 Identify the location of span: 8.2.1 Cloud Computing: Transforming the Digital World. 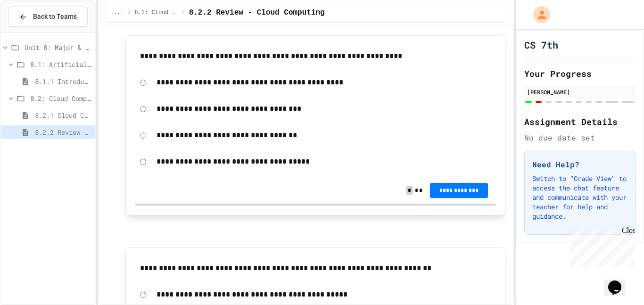
(63, 115).